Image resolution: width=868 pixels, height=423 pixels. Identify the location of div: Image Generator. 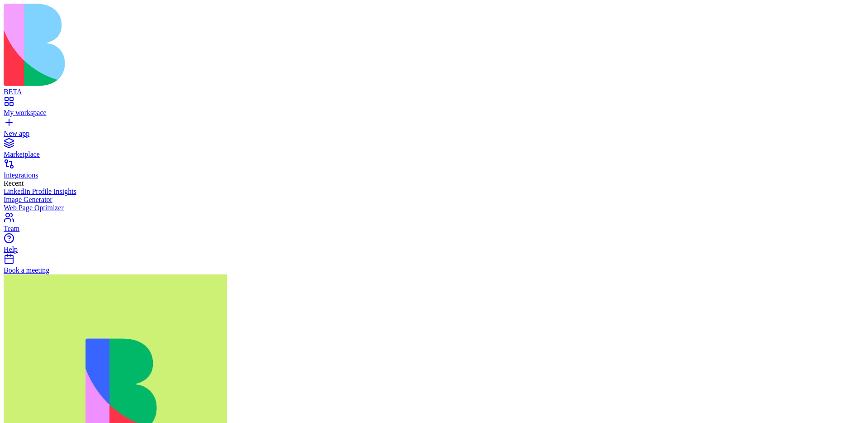
(434, 200).